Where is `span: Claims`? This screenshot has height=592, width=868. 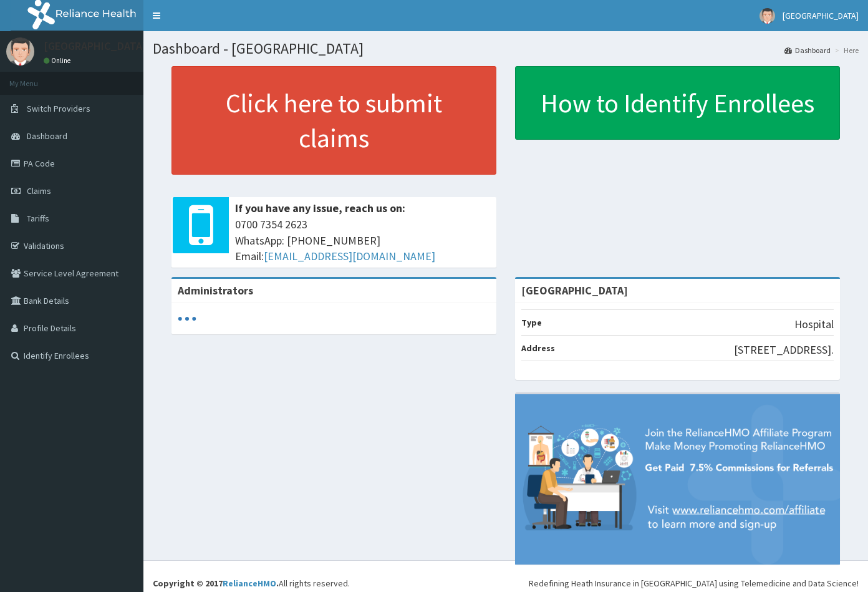
span: Claims is located at coordinates (39, 191).